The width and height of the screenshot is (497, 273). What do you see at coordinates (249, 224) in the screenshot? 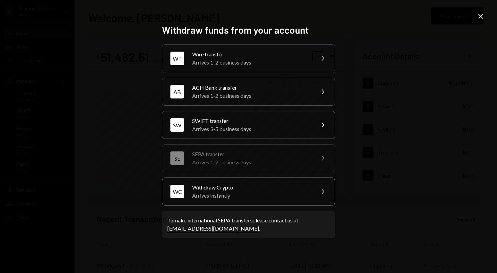
I see `div: To make international SEPA transfers please contact us at .` at bounding box center [249, 224].